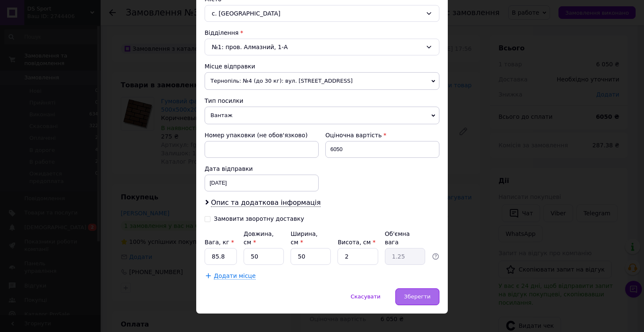 Image resolution: width=644 pixels, height=332 pixels. What do you see at coordinates (322, 33) in the screenshot?
I see `div: Відділення` at bounding box center [322, 33].